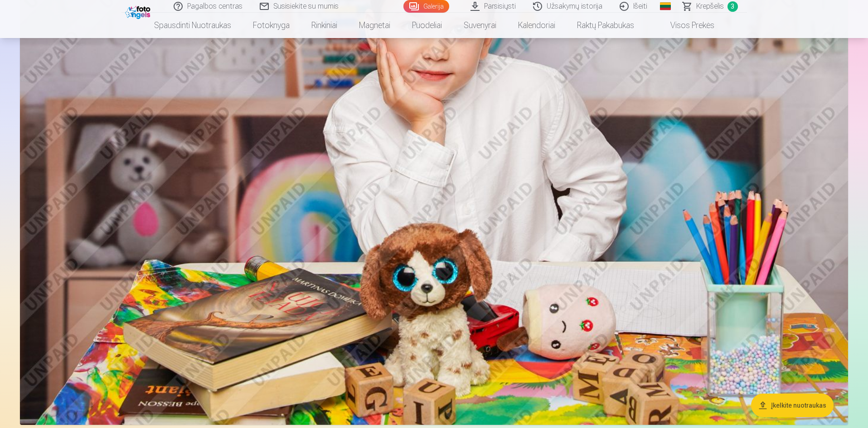  Describe the element at coordinates (427, 26) in the screenshot. I see `a: Puodeliai` at that location.